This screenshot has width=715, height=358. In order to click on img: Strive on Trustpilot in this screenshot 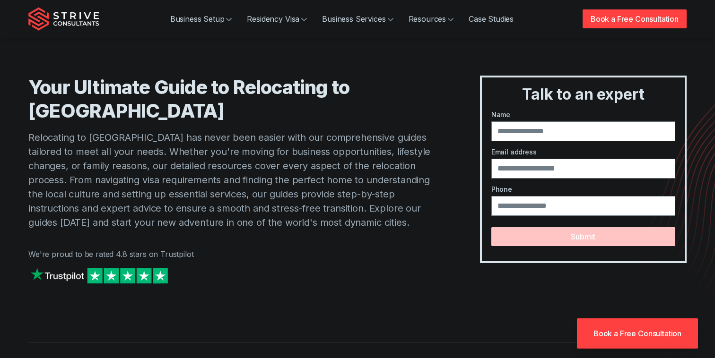, I will do `click(99, 276)`.